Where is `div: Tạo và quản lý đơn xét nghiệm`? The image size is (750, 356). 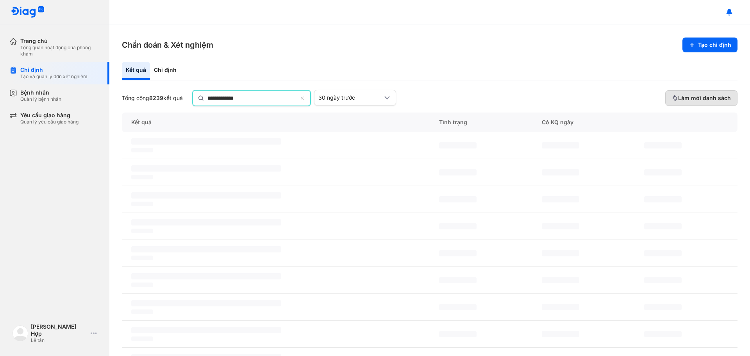
div: Tạo và quản lý đơn xét nghiệm is located at coordinates (54, 77).